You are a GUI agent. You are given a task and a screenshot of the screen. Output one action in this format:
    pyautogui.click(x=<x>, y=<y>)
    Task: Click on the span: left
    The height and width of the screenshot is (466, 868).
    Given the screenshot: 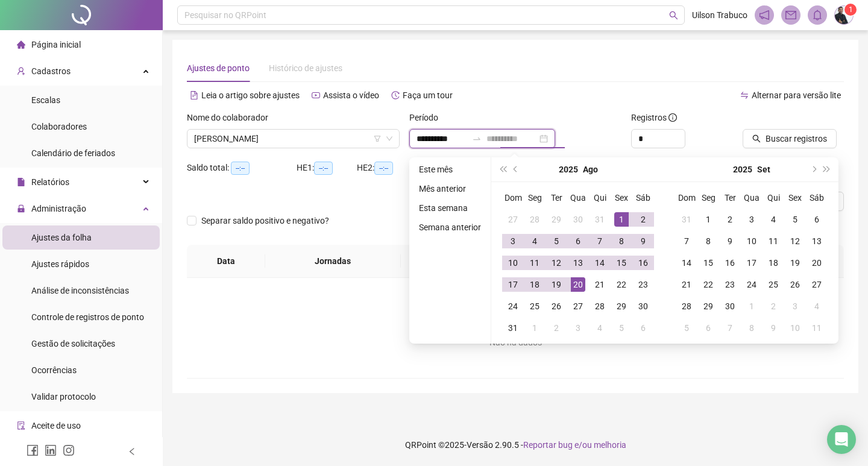 What is the action you would take?
    pyautogui.click(x=132, y=452)
    